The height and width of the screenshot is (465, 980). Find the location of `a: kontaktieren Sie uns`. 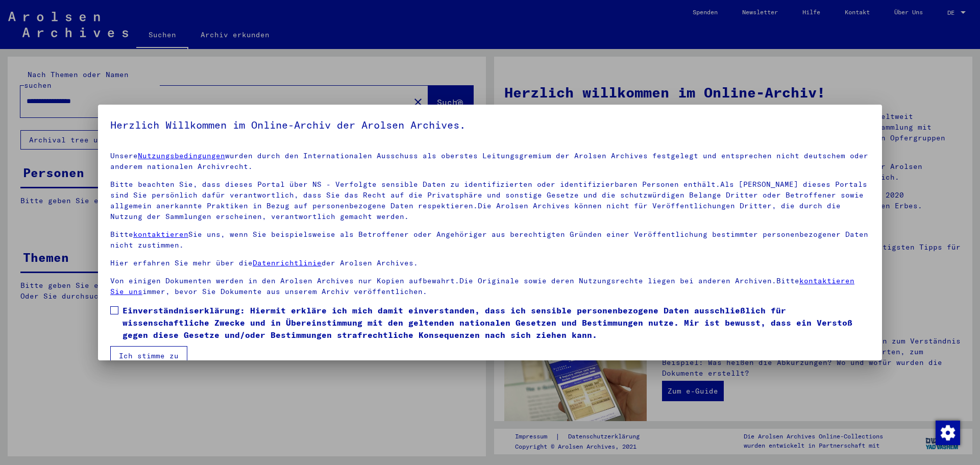

a: kontaktieren Sie uns is located at coordinates (482, 286).